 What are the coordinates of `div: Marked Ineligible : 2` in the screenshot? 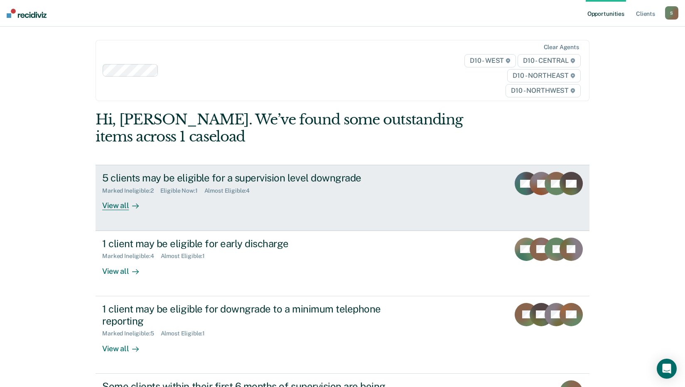 It's located at (131, 190).